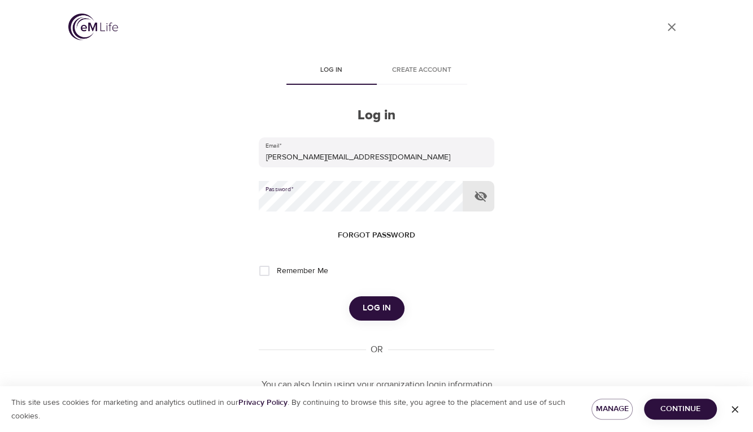  What do you see at coordinates (612, 408) in the screenshot?
I see `button: Manage` at bounding box center [612, 408].